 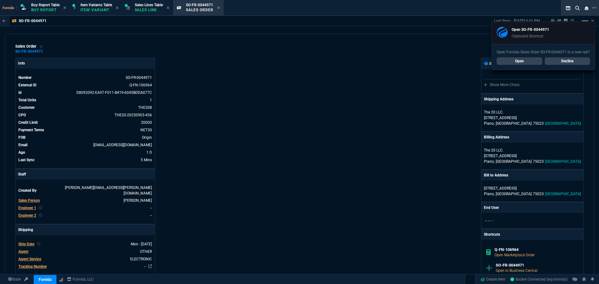 I want to click on span: Engineer 1, so click(x=27, y=208).